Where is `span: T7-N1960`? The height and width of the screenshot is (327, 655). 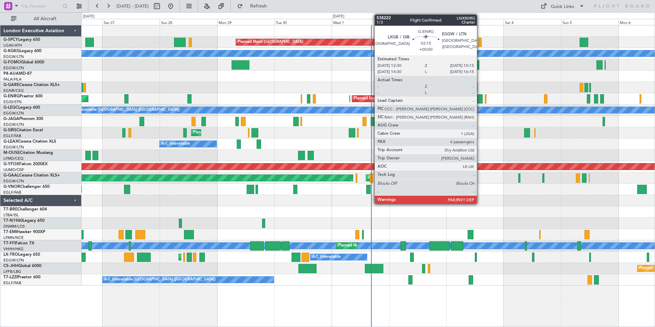
span: T7-N1960 is located at coordinates (13, 221).